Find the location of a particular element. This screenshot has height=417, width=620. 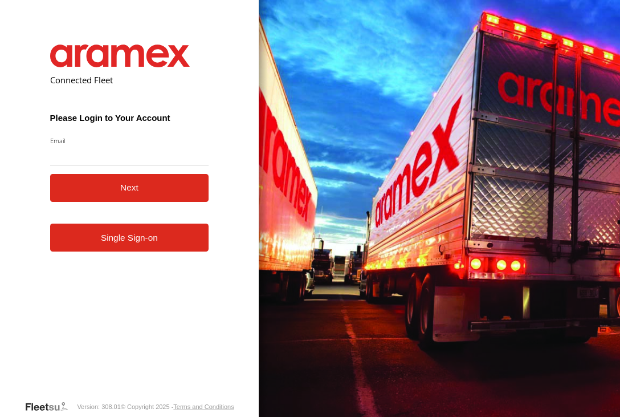

button: Next is located at coordinates (129, 188).